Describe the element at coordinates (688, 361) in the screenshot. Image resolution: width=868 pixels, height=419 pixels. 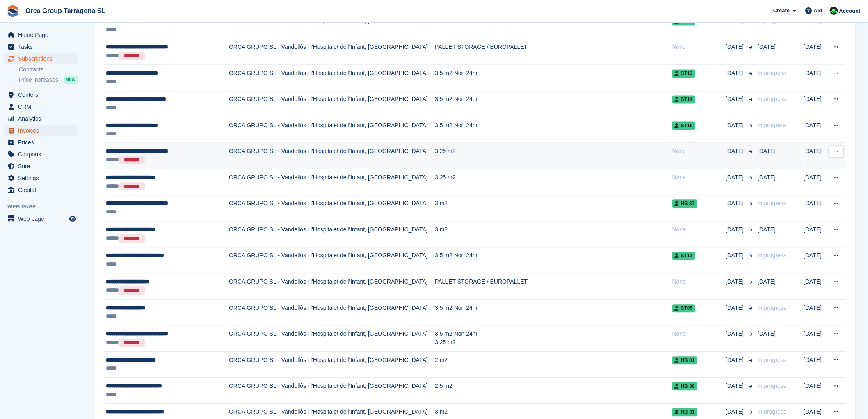
I see `font: HB 01` at that location.